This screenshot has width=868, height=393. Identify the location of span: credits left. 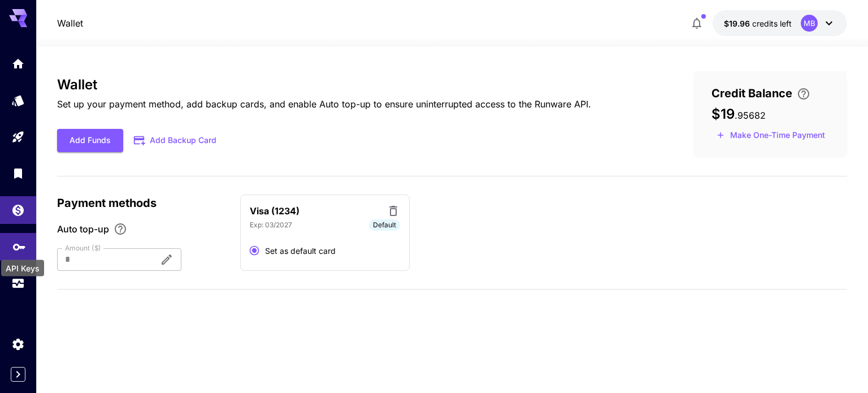
(772, 23).